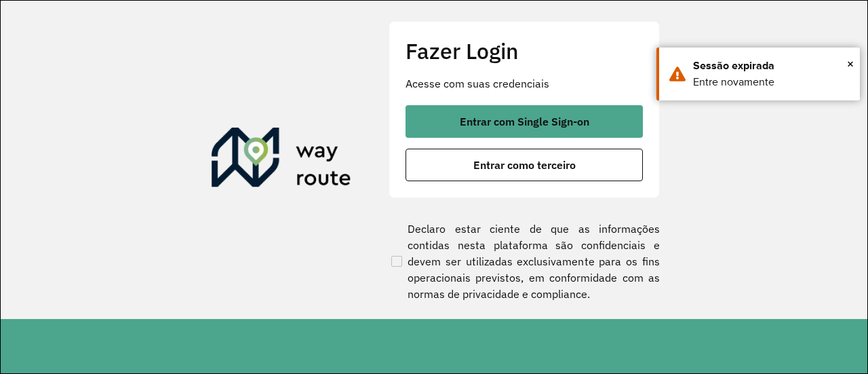  I want to click on button: Close, so click(851, 64).